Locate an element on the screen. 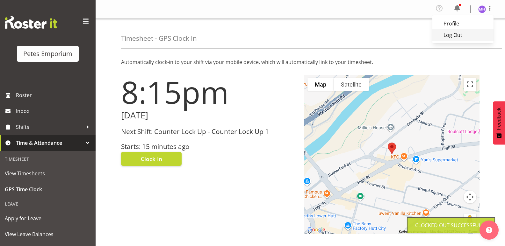 The width and height of the screenshot is (505, 246). span: Clock In is located at coordinates (151, 159).